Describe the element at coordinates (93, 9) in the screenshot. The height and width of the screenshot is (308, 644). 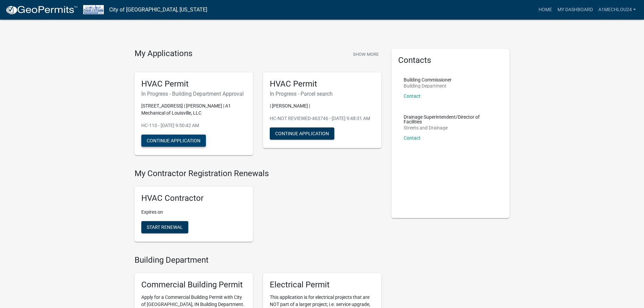
I see `img: City of Charlestown, Indiana` at that location.